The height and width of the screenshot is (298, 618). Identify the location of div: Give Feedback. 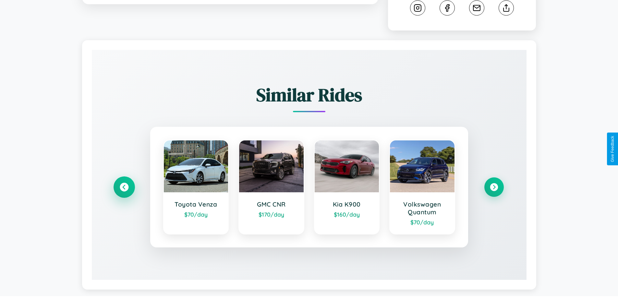
(613, 149).